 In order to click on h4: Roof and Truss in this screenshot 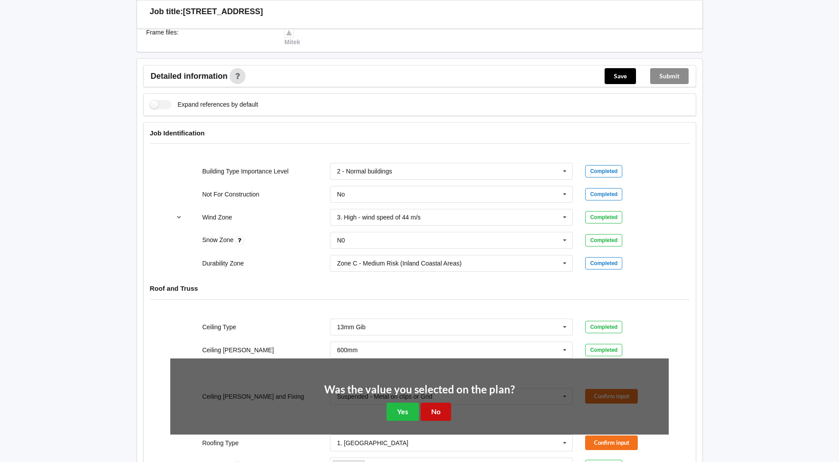, I will do `click(420, 288)`.